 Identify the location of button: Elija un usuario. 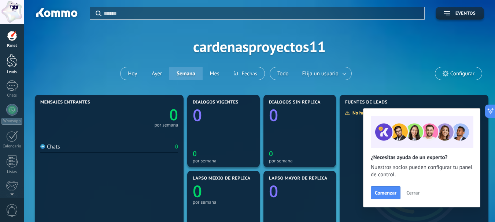
(323, 74).